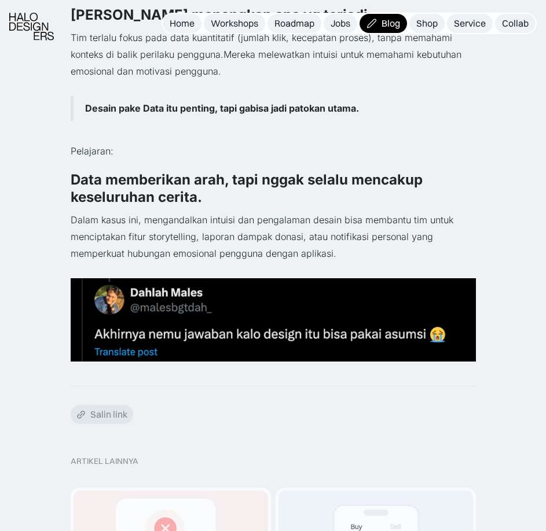 This screenshot has width=546, height=531. What do you see at coordinates (515, 23) in the screenshot?
I see `a: Collab` at bounding box center [515, 23].